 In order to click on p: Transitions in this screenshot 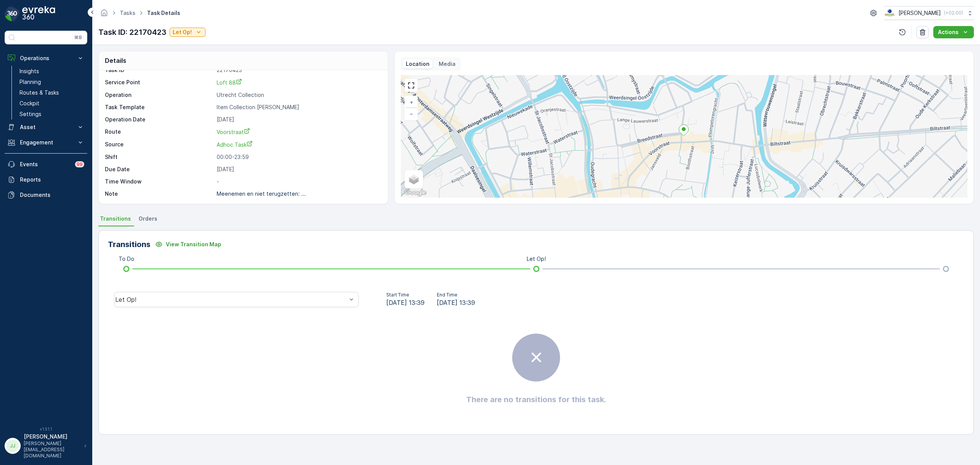, I will do `click(129, 245)`.